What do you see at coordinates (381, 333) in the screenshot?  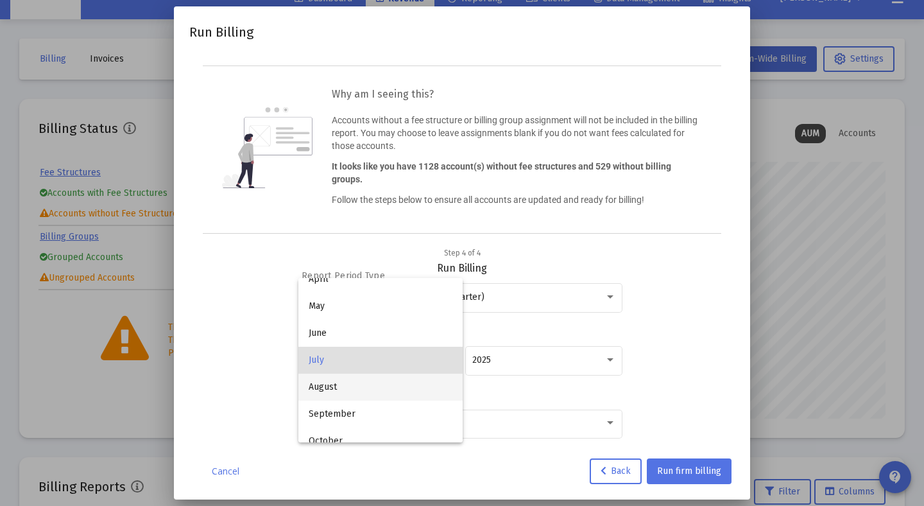 I see `span: June` at bounding box center [381, 333].